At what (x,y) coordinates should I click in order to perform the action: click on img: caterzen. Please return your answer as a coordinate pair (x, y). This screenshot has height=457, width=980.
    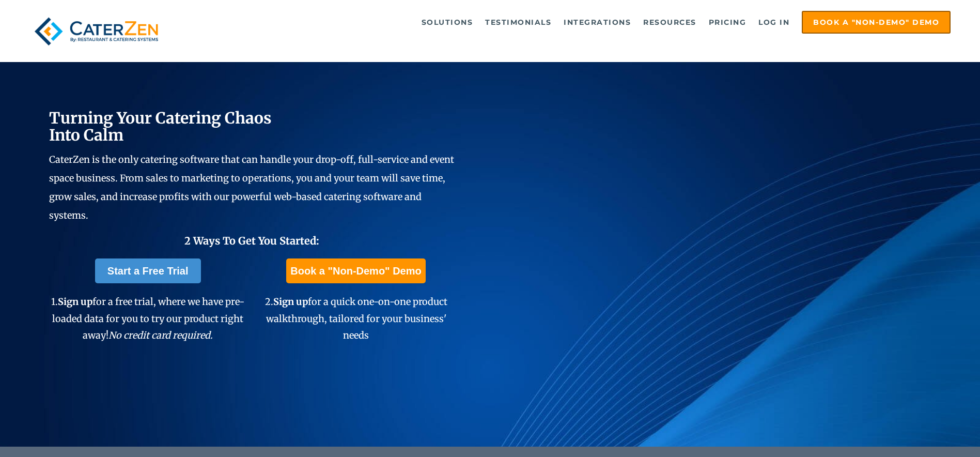
    Looking at the image, I should click on (96, 31).